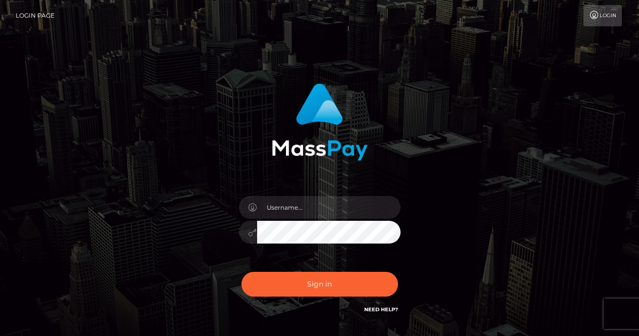  Describe the element at coordinates (320, 284) in the screenshot. I see `button: Sign in` at that location.